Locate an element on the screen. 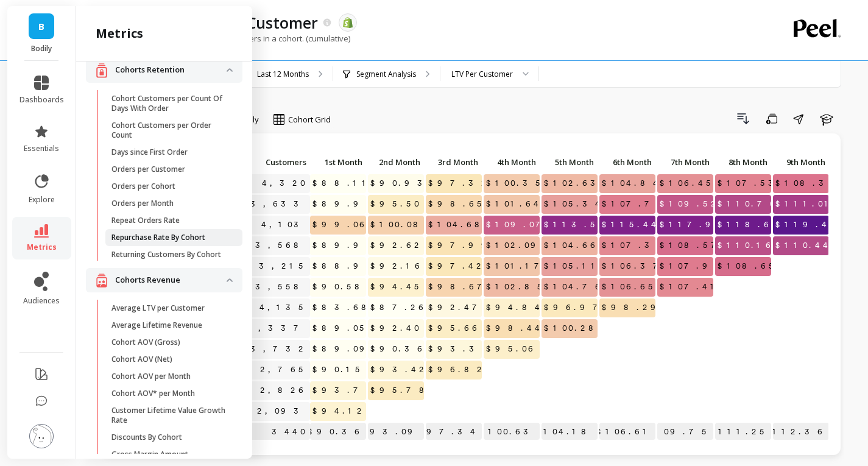 Image resolution: width=868 pixels, height=466 pixels. span: $99.06 is located at coordinates (340, 225).